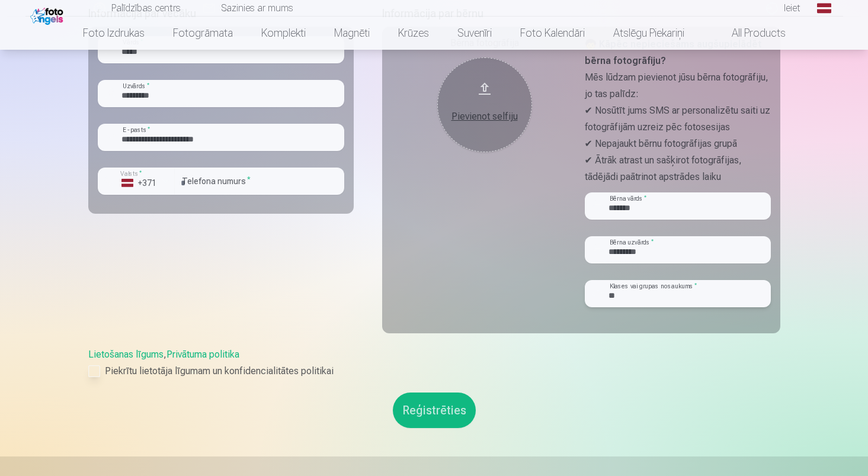 This screenshot has height=476, width=868. What do you see at coordinates (283, 33) in the screenshot?
I see `a: Komplekti` at bounding box center [283, 33].